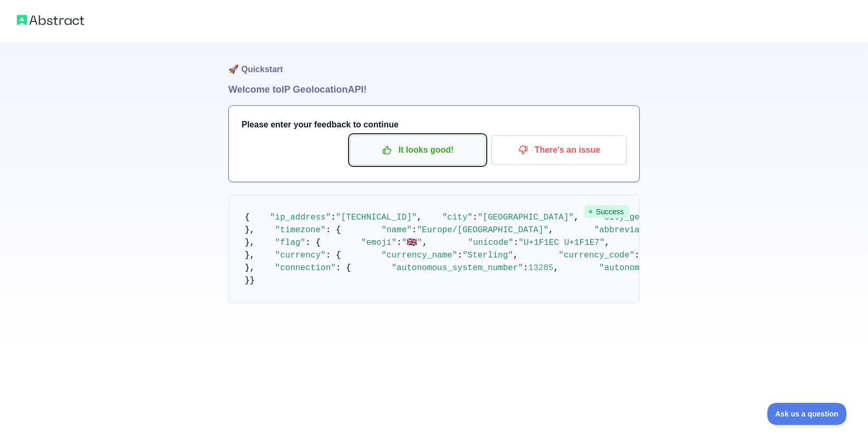 The height and width of the screenshot is (446, 868). Describe the element at coordinates (561, 243) in the screenshot. I see `span: "U+1F1EC U+1F1E7"` at that location.